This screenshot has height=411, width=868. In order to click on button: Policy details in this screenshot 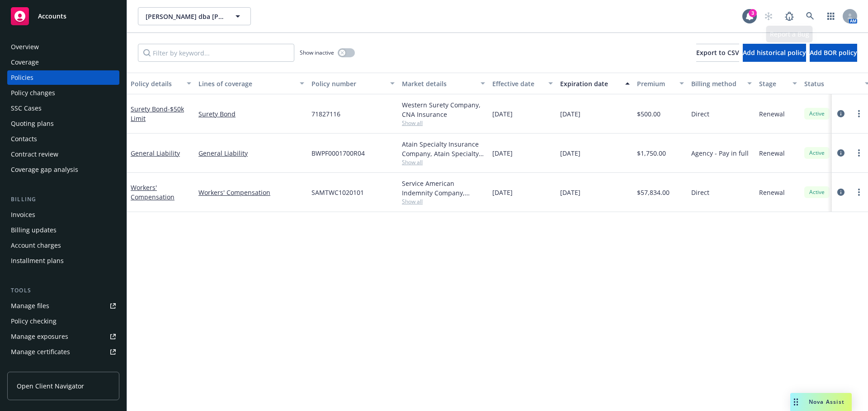, I will do `click(161, 84)`.